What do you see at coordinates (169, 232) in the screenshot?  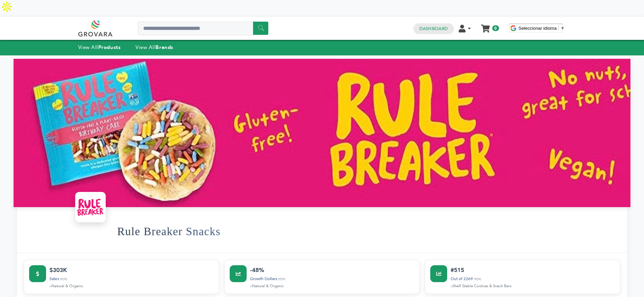 I see `h1: Rule Breaker Snacks` at bounding box center [169, 232].